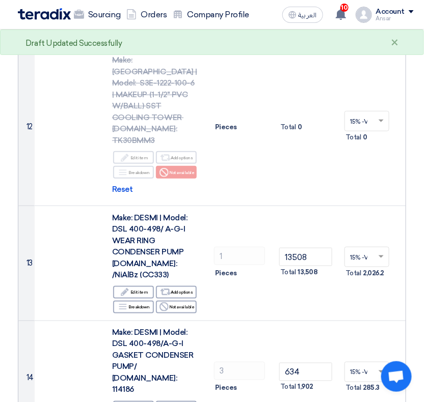 The width and height of the screenshot is (424, 402). What do you see at coordinates (97, 15) in the screenshot?
I see `a: Sourcing` at bounding box center [97, 15].